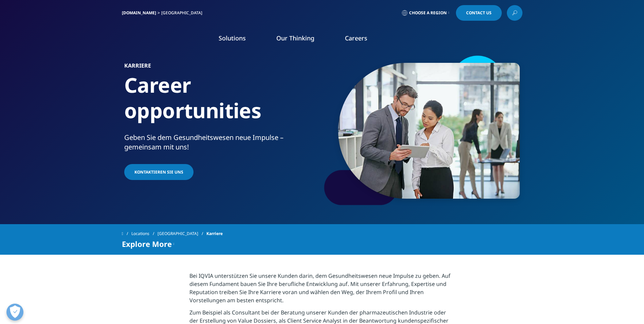  Describe the element at coordinates (322, 290) in the screenshot. I see `p: Bei IQVIA unterstützen Sie unsere Kunden darin, dem Gesundheitswesen neue Impulse zu geben. Auf d...` at that location.